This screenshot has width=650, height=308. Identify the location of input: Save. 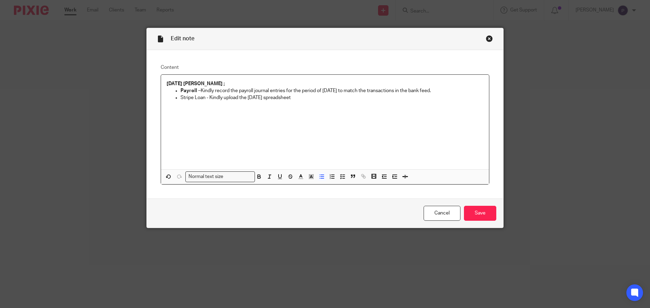
(480, 213).